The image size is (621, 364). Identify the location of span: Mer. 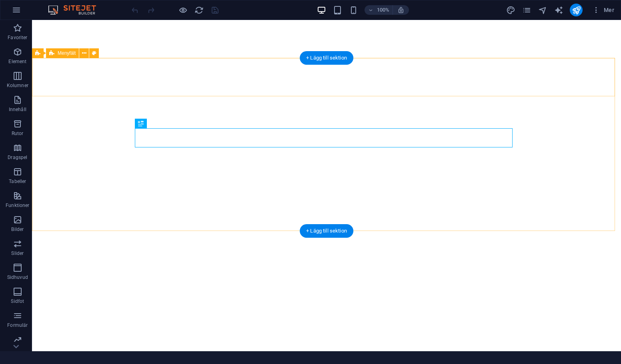
(602, 10).